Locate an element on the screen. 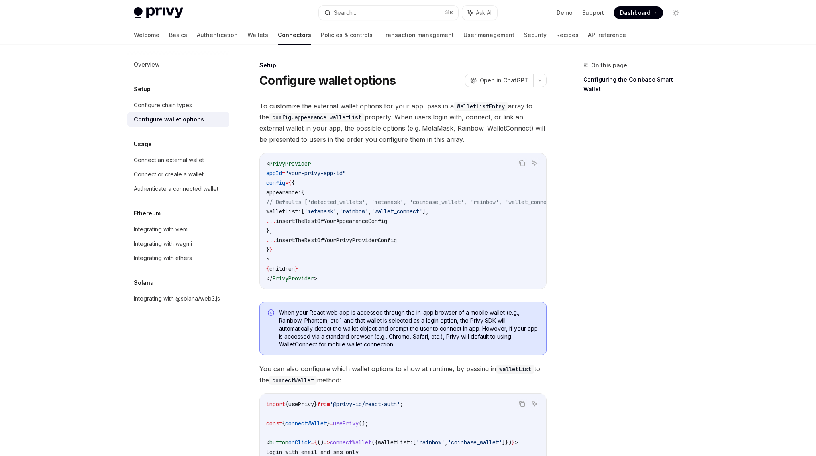  h1: Configure wallet options is located at coordinates (328, 80).